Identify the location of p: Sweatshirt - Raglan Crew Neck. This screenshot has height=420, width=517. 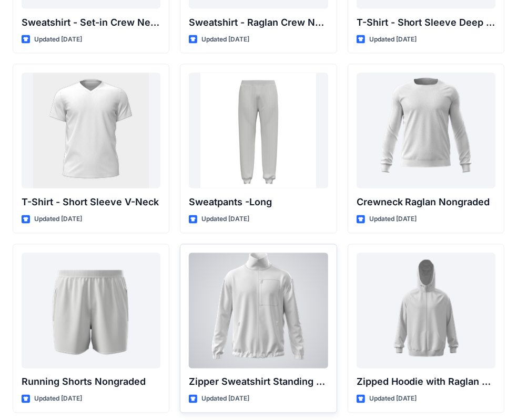
(258, 22).